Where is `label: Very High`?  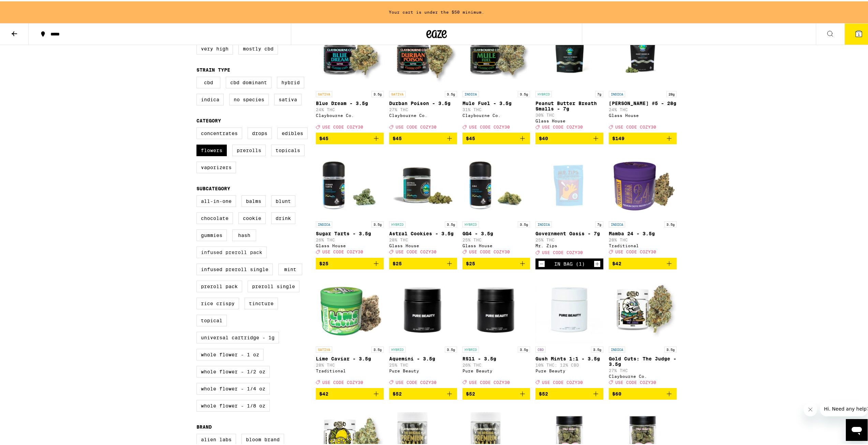
label: Very High is located at coordinates (215, 47).